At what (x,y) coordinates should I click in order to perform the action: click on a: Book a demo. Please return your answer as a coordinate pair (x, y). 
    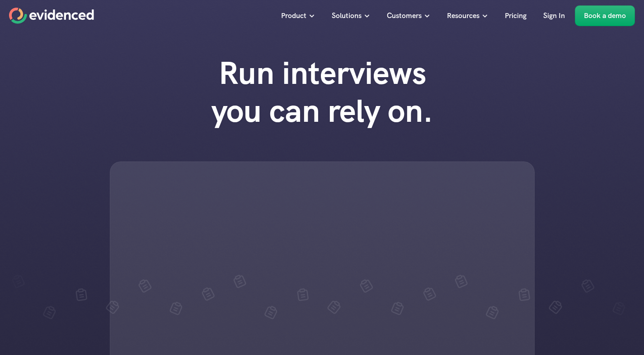
    Looking at the image, I should click on (604, 16).